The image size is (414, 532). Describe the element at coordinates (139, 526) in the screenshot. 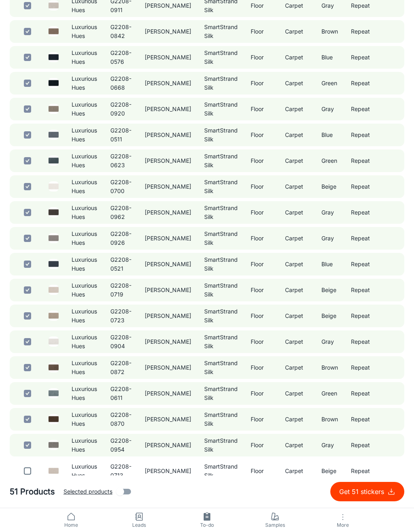

I see `span: Leads` at that location.